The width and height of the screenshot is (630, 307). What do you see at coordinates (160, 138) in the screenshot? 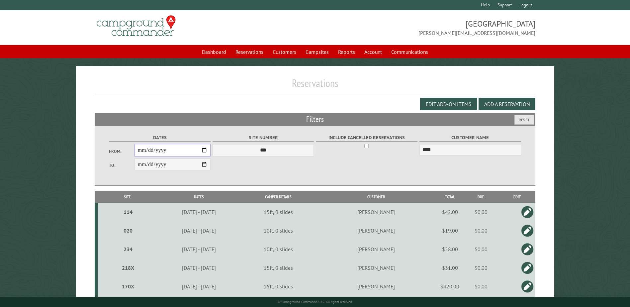
I see `label: Dates` at bounding box center [160, 138].